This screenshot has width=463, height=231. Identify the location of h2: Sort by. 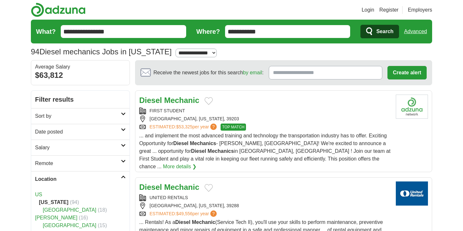
(78, 116).